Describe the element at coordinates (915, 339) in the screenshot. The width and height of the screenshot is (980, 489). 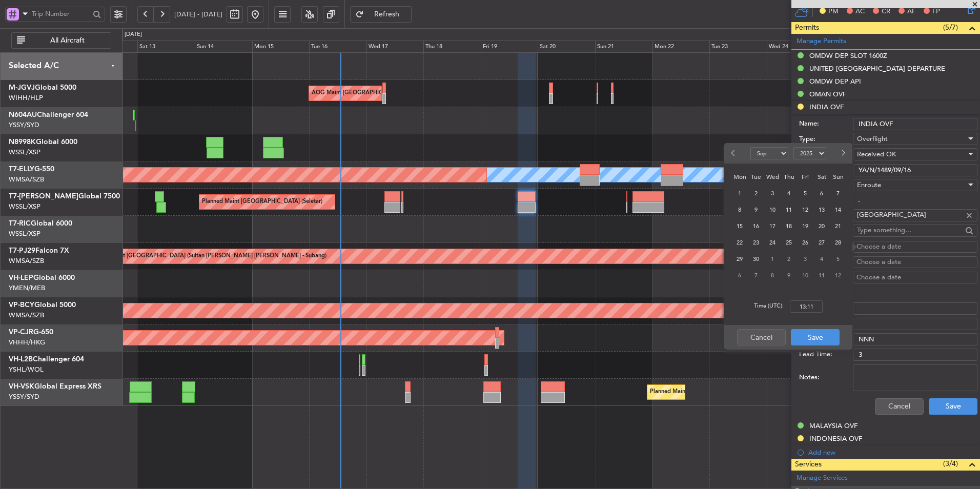
I see `input: NNN` at that location.